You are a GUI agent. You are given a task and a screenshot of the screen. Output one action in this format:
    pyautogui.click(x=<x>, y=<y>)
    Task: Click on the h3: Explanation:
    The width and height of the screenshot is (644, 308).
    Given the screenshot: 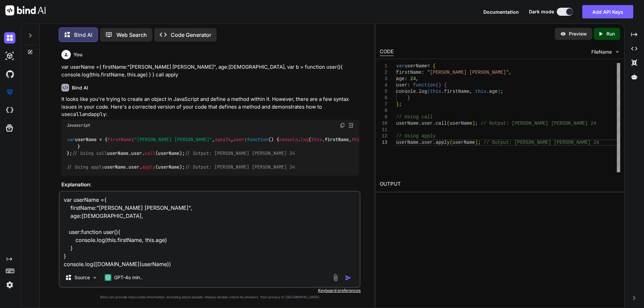 What is the action you would take?
    pyautogui.click(x=211, y=185)
    